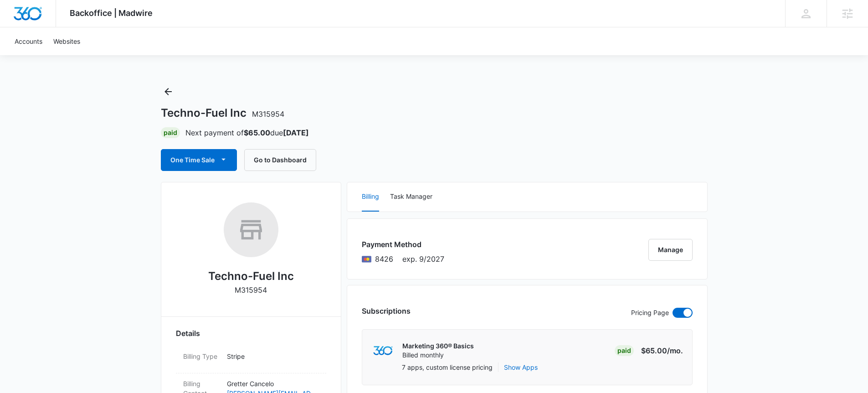  I want to click on div: Billing TypeStripe, so click(251, 360).